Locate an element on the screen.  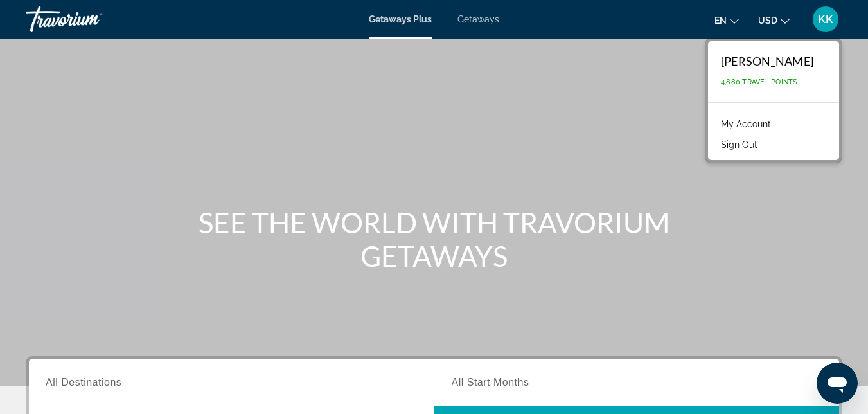
h1: SEE THE WORLD WITH TRAVORIUM GETAWAYS is located at coordinates (434, 239).